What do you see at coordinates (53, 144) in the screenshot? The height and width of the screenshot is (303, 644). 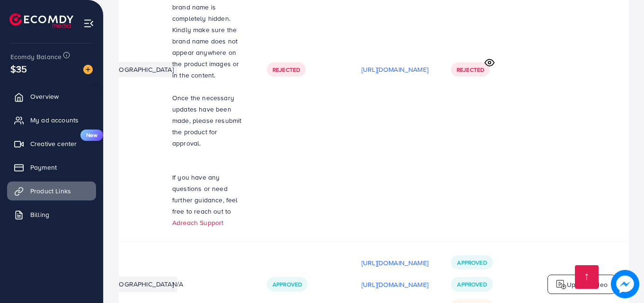 I see `span: Creative center` at bounding box center [53, 144].